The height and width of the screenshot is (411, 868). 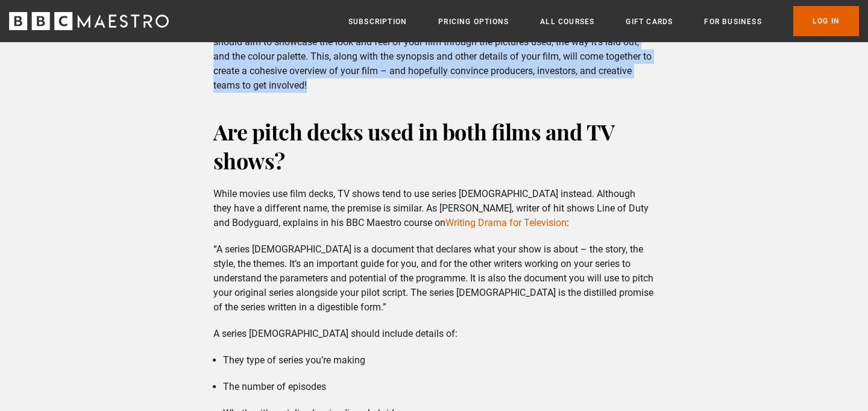 What do you see at coordinates (732, 22) in the screenshot?
I see `a: For business` at bounding box center [732, 22].